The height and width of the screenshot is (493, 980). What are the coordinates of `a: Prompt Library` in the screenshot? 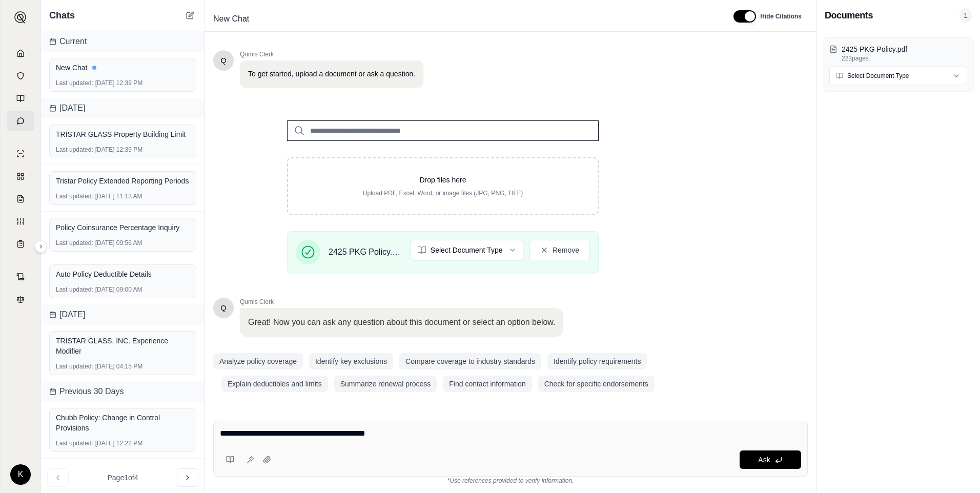 It's located at (21, 98).